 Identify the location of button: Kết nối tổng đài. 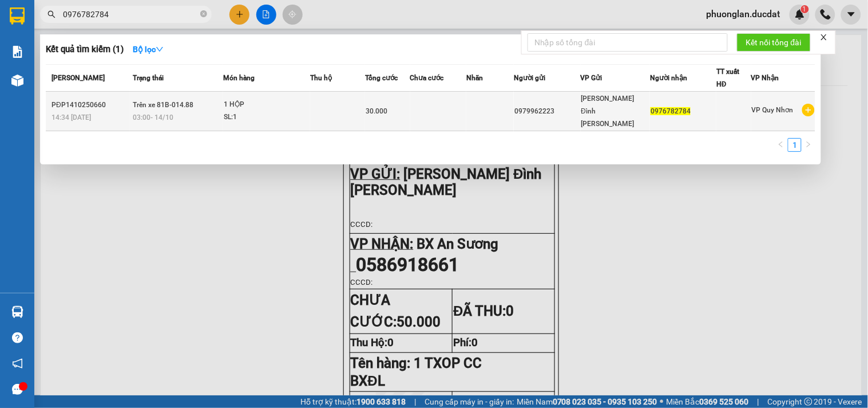
(774, 42).